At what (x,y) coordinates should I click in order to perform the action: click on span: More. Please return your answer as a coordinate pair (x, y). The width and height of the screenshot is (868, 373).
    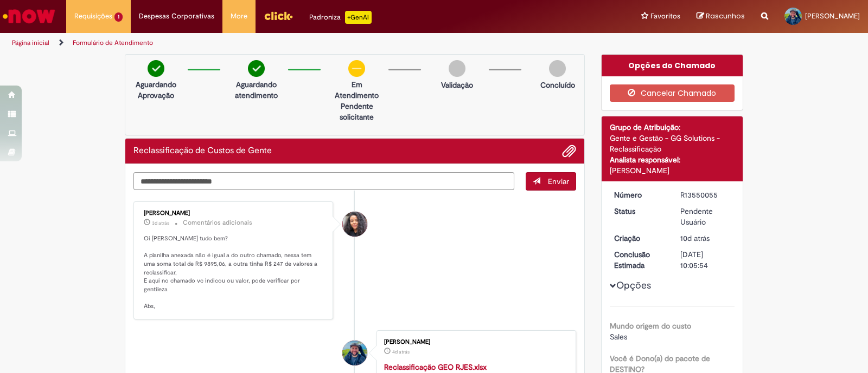
    Looking at the image, I should click on (239, 16).